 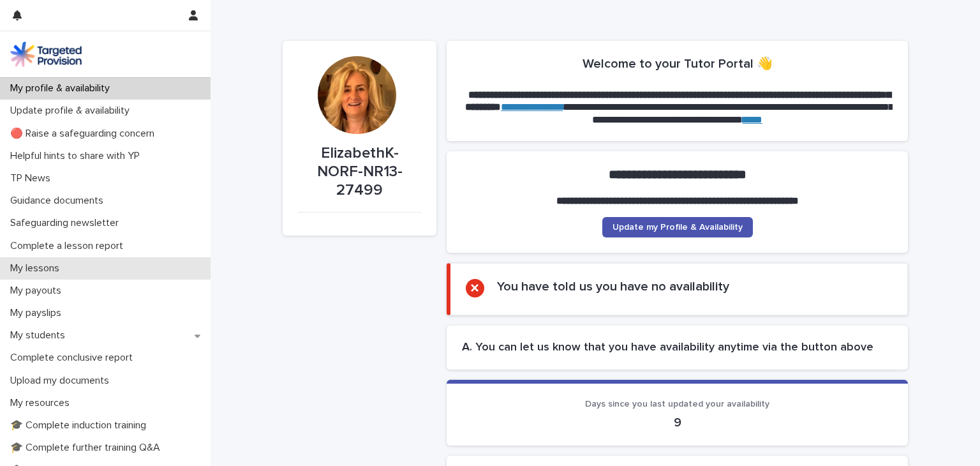 What do you see at coordinates (360, 171) in the screenshot?
I see `p: ElizabethK-NORF-NR13-27499` at bounding box center [360, 171].